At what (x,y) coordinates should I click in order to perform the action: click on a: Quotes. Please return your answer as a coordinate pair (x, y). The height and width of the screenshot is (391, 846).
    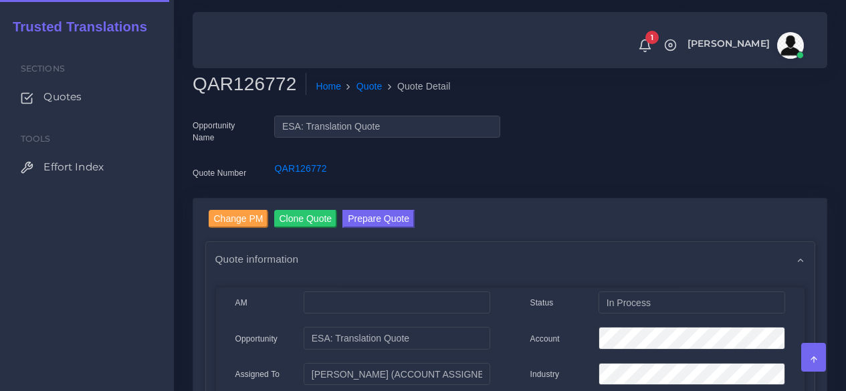
    Looking at the image, I should click on (87, 97).